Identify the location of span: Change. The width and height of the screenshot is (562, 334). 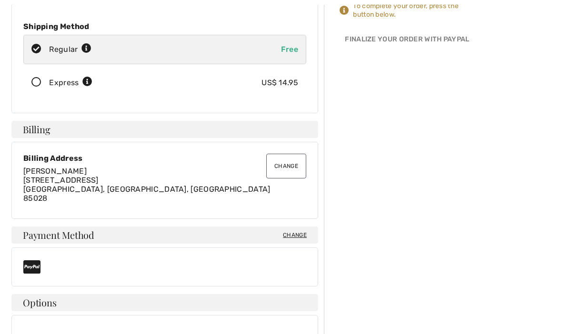
(295, 236).